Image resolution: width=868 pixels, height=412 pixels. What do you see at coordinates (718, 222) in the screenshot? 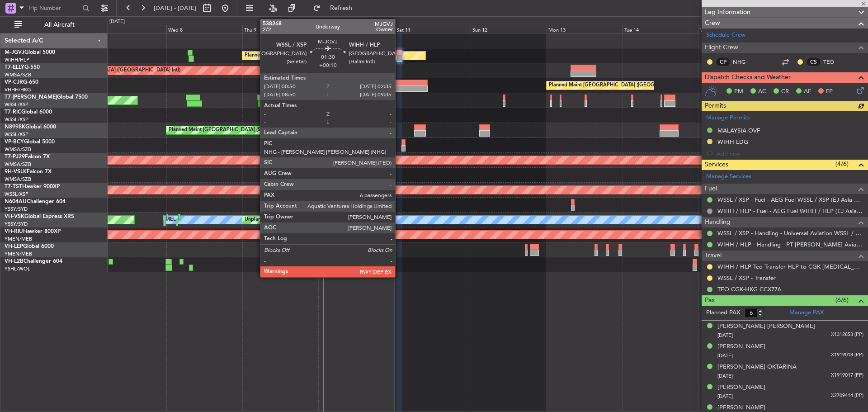
I see `span: Handling` at bounding box center [718, 222].